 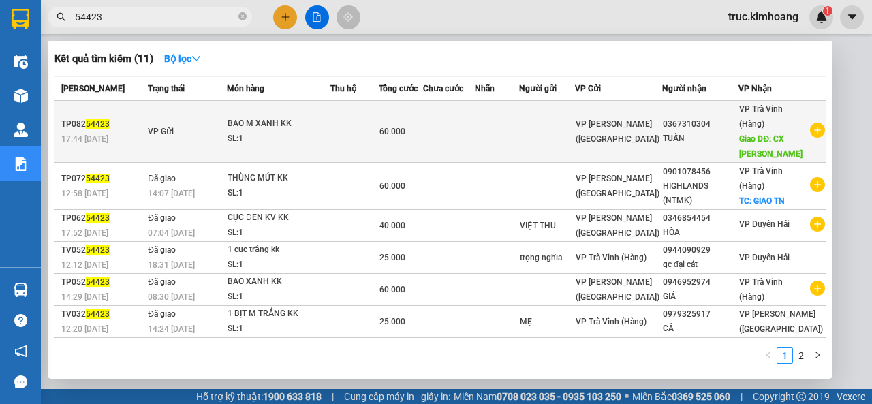 What do you see at coordinates (817, 355) in the screenshot?
I see `span: right` at bounding box center [817, 355].